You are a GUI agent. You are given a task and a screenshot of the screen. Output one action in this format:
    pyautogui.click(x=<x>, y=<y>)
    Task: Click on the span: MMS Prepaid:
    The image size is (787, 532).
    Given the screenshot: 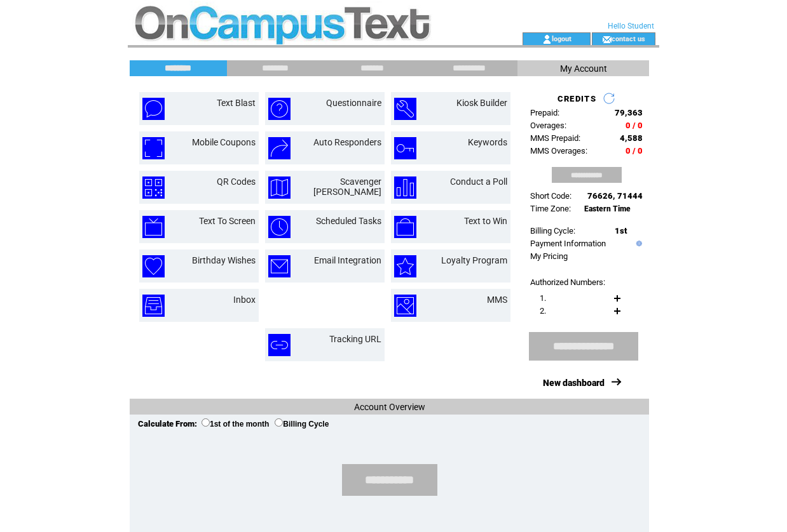 What is the action you would take?
    pyautogui.click(x=555, y=138)
    